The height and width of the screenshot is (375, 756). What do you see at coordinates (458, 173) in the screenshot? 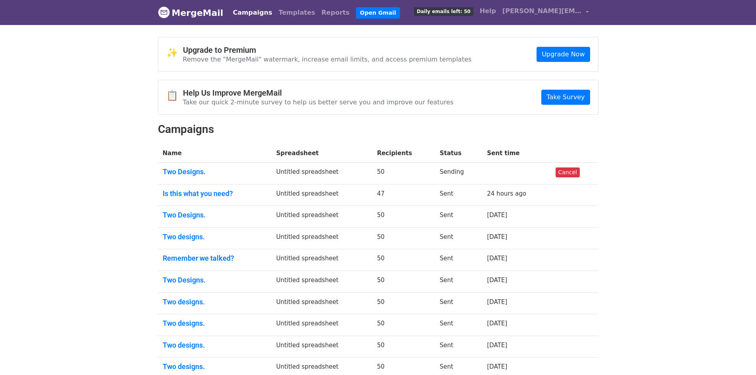
I see `td: Sending` at bounding box center [458, 173].